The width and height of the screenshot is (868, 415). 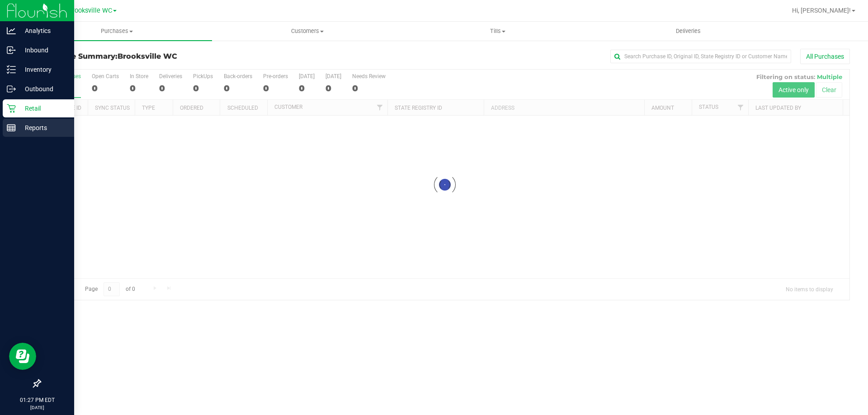 What do you see at coordinates (307, 32) in the screenshot?
I see `a: Customers` at bounding box center [307, 32].